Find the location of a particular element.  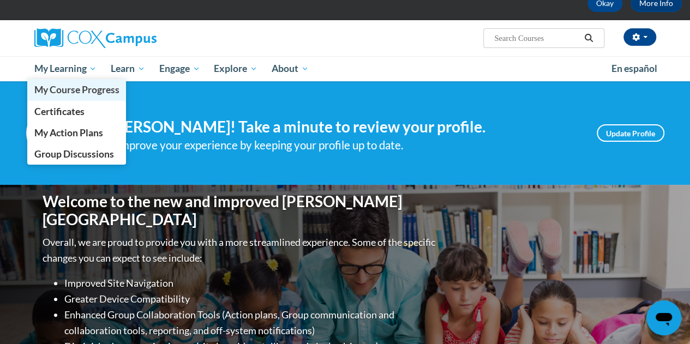

input: Search Courses is located at coordinates (537, 38).